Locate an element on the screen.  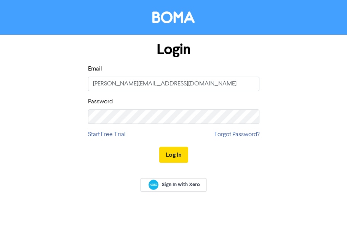
div: Chat Widget is located at coordinates (328, 214).